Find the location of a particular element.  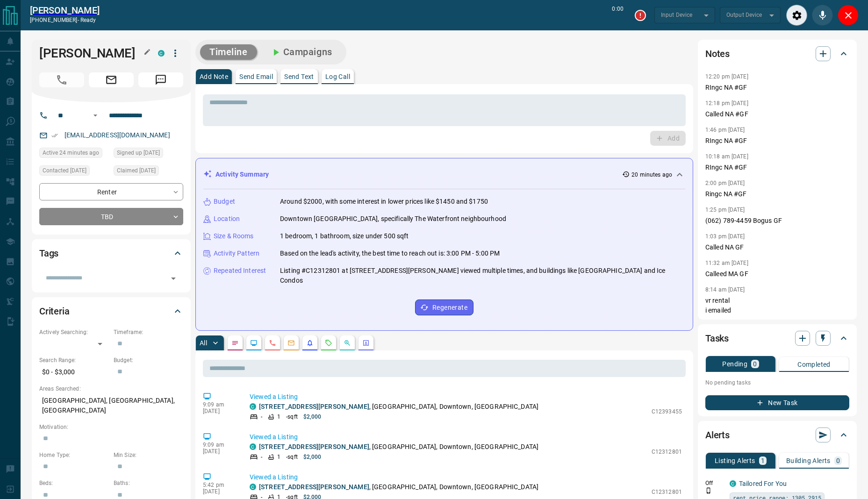

div: Tags is located at coordinates (112, 253).